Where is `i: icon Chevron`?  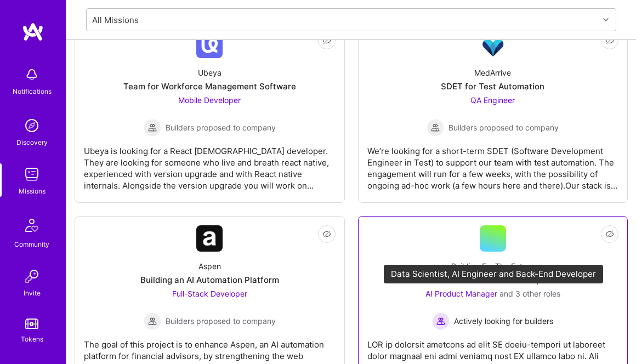
i: icon Chevron is located at coordinates (606, 20).